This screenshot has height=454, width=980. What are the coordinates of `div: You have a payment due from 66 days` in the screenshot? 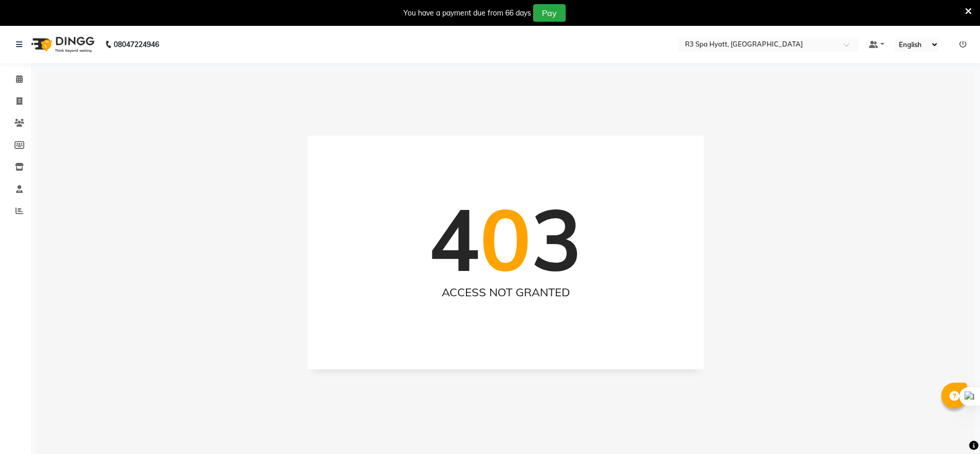 It's located at (467, 13).